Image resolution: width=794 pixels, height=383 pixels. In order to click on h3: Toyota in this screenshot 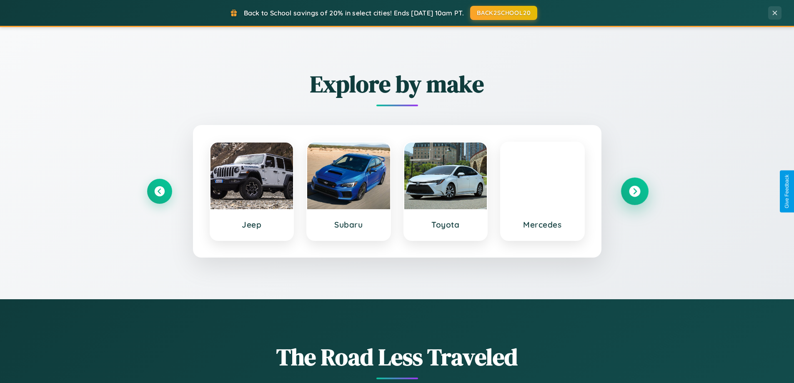, I will do `click(446, 225)`.